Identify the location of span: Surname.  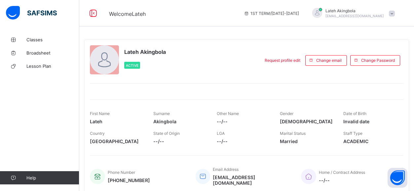
(162, 113).